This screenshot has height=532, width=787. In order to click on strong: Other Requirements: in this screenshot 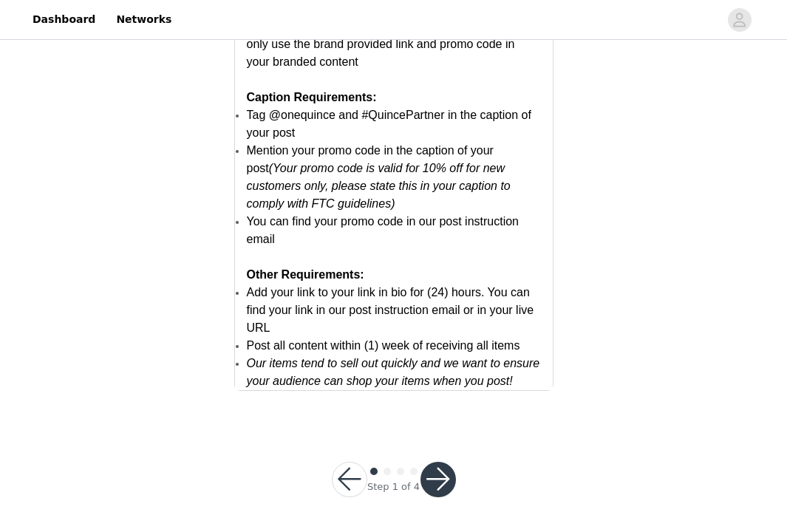, I will do `click(306, 275)`.